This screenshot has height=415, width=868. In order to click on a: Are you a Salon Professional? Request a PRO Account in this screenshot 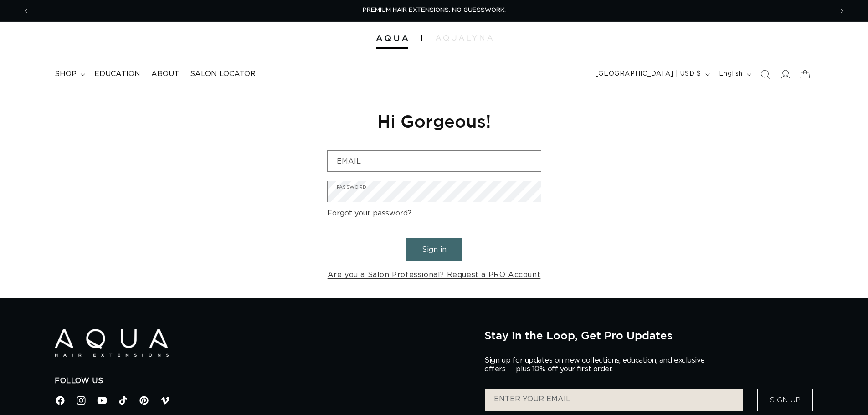, I will do `click(434, 274)`.